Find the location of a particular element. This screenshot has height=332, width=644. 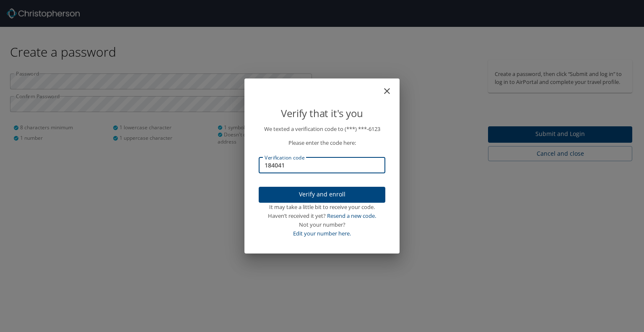

p: Please enter the code here: is located at coordinates (322, 142).